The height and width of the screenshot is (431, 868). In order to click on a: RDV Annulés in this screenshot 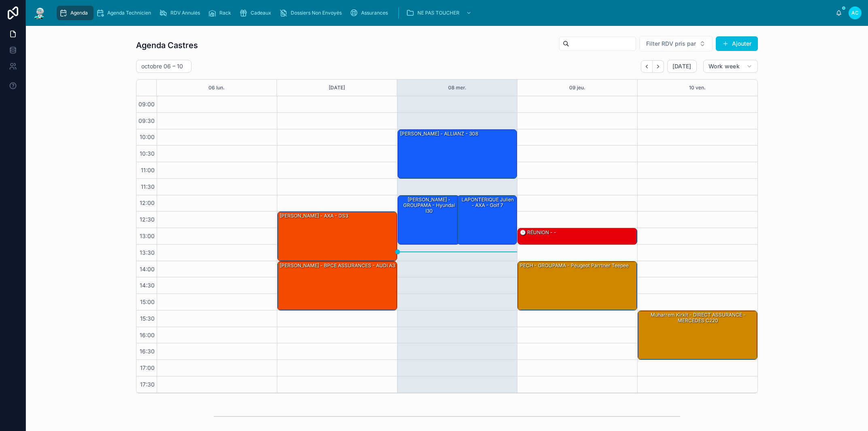, I will do `click(181, 13)`.